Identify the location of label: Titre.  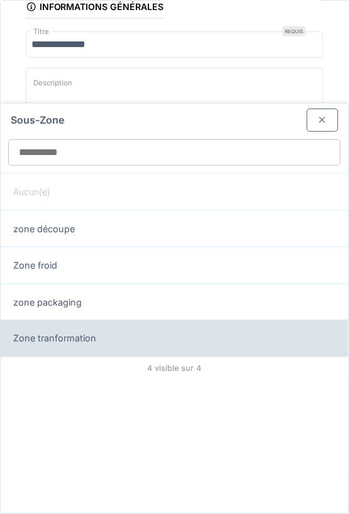
(41, 31).